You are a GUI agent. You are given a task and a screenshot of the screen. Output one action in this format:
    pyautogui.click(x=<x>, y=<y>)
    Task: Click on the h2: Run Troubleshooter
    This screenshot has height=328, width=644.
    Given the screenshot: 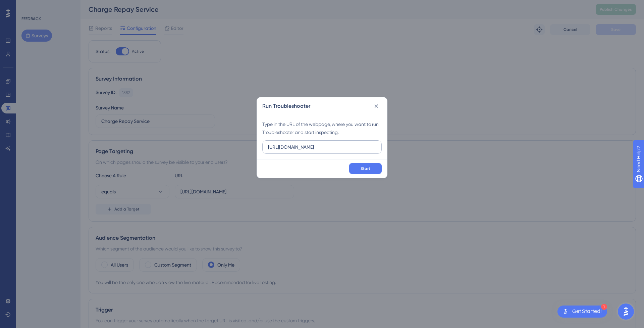 What is the action you would take?
    pyautogui.click(x=286, y=106)
    